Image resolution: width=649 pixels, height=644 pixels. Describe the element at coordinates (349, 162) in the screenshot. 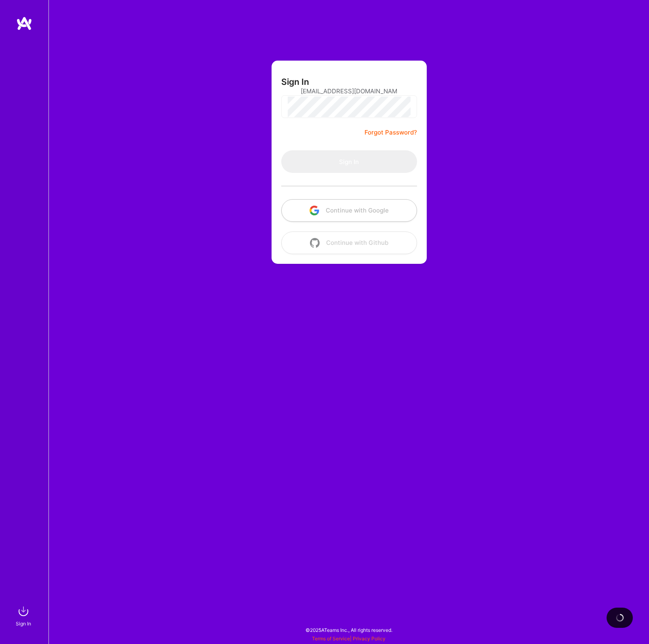

I see `button: Sign In` at that location.